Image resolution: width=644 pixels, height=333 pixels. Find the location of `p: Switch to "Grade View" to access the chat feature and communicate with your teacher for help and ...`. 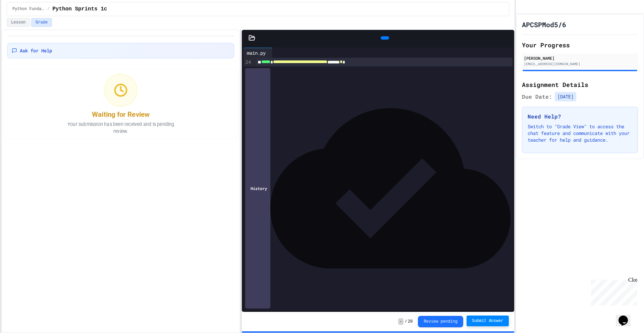

p: Switch to "Grade View" to access the chat feature and communicate with your teacher for help and ... is located at coordinates (580, 133).